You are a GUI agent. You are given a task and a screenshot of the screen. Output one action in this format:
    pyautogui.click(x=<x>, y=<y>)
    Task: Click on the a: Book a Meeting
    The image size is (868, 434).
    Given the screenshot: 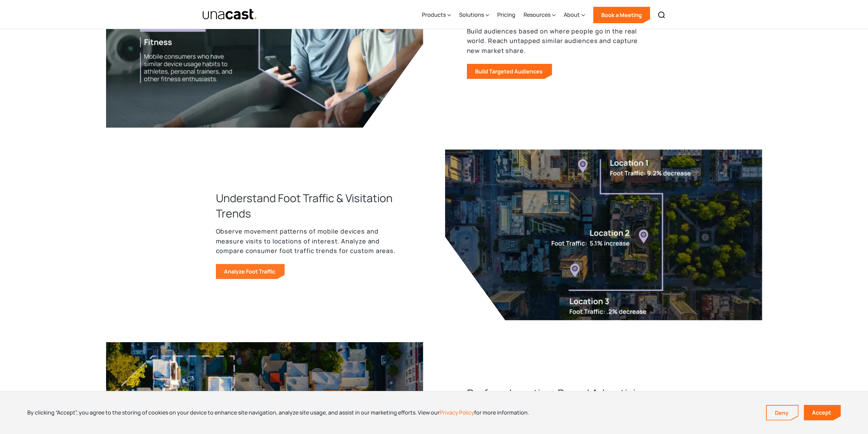 What is the action you would take?
    pyautogui.click(x=621, y=15)
    